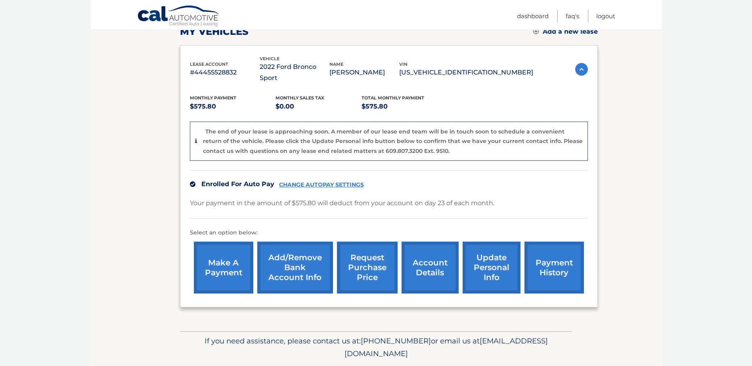 Image resolution: width=752 pixels, height=366 pixels. Describe the element at coordinates (393, 98) in the screenshot. I see `span: Total Monthly Payment` at that location.